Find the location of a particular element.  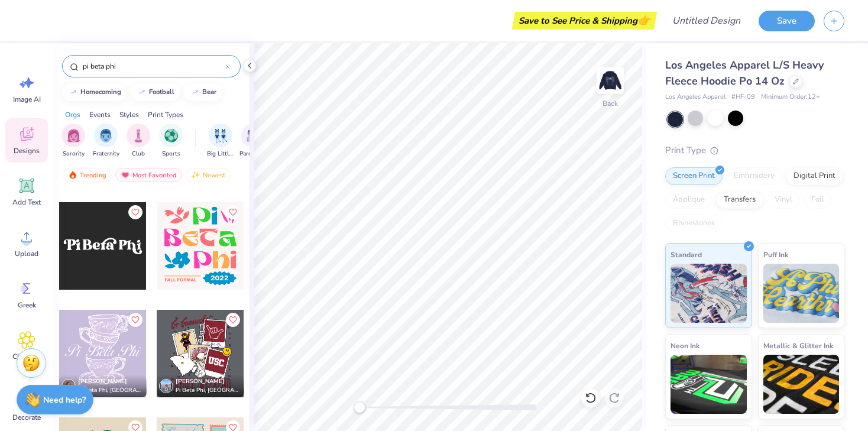

span: Minimum Order: 12 + is located at coordinates (791, 97).